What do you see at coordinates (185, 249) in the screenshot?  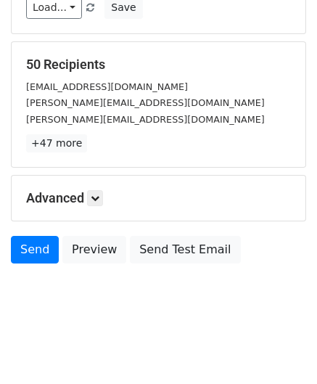 I see `a: Send Test Email` at bounding box center [185, 249].